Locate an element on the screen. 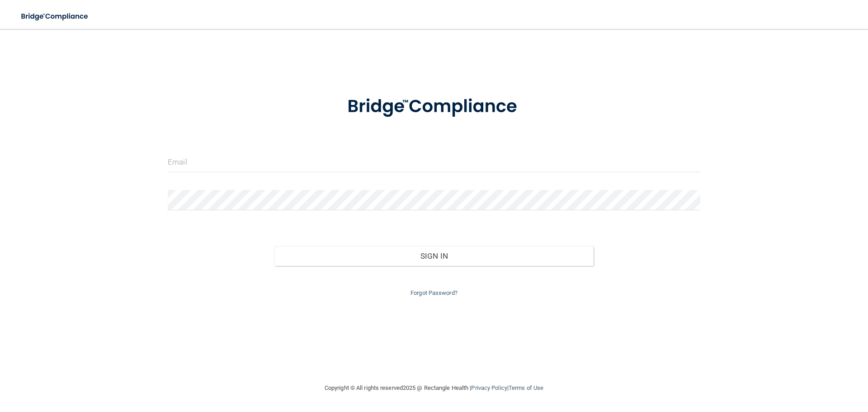 Image resolution: width=868 pixels, height=412 pixels. input: Email is located at coordinates (434, 162).